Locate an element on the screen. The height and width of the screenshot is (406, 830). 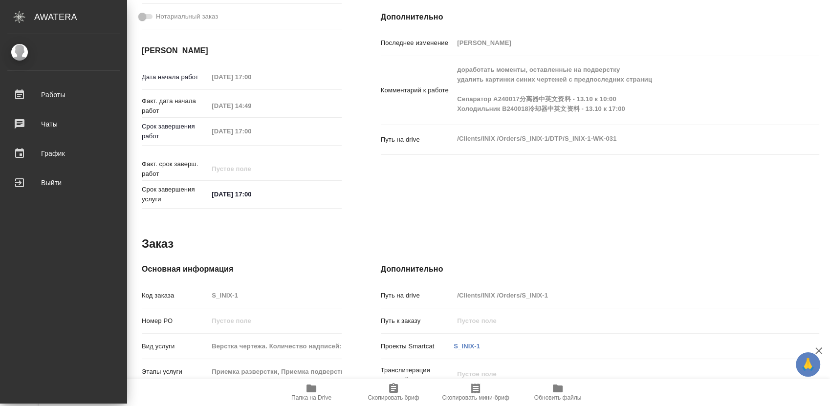
p: Проекты Smartcat is located at coordinates (417, 347).